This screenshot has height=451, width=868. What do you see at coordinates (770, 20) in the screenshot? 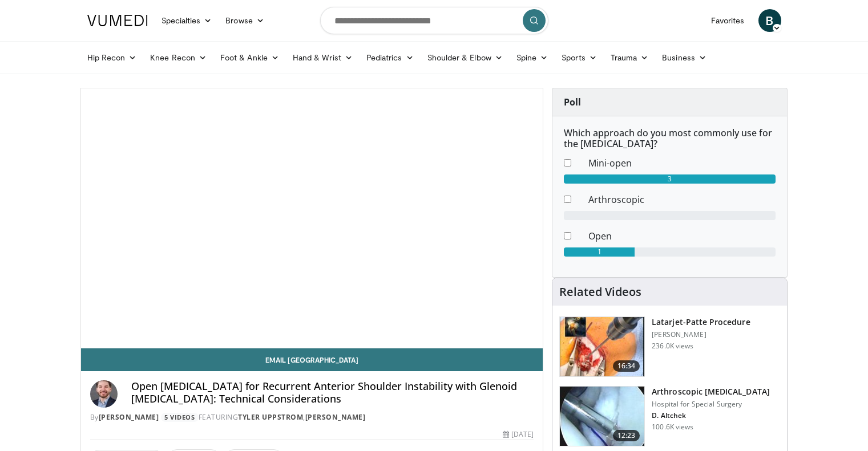
I see `span: B` at bounding box center [770, 20].